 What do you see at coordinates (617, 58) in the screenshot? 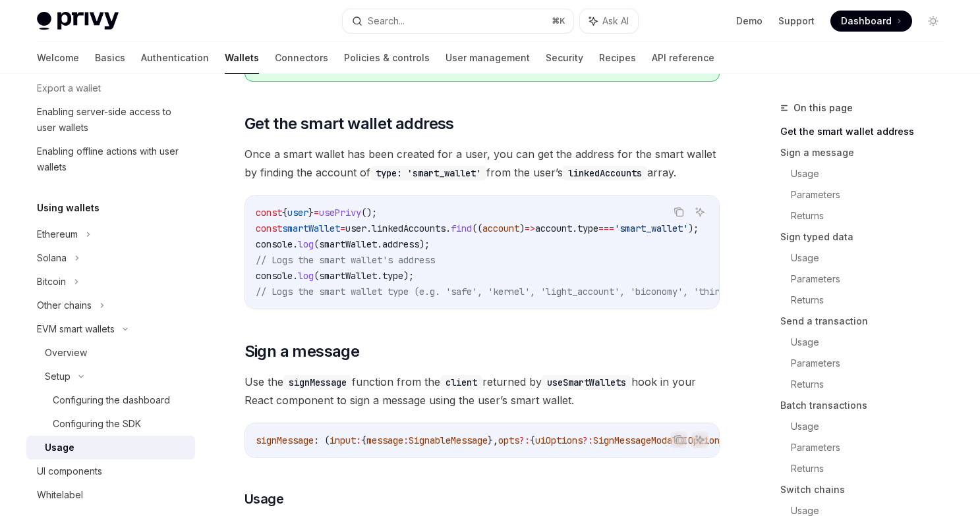
I see `a: Recipes` at bounding box center [617, 58].